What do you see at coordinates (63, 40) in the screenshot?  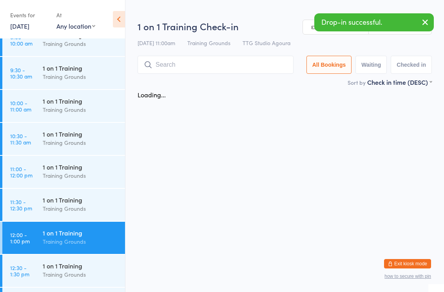 I see `a: 9:00 -10:00 am1 on 1 TrainingTraining Grounds` at bounding box center [63, 40].